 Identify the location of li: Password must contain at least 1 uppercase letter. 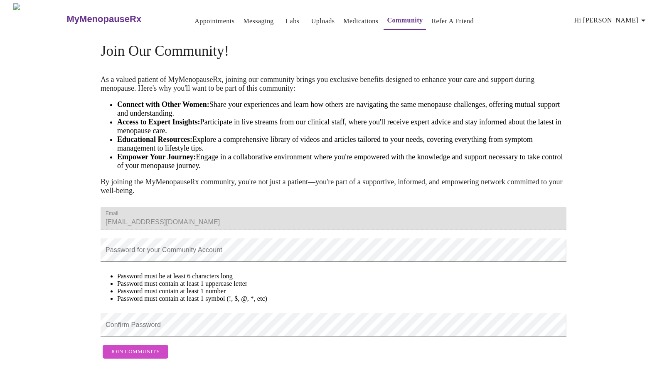
(342, 283).